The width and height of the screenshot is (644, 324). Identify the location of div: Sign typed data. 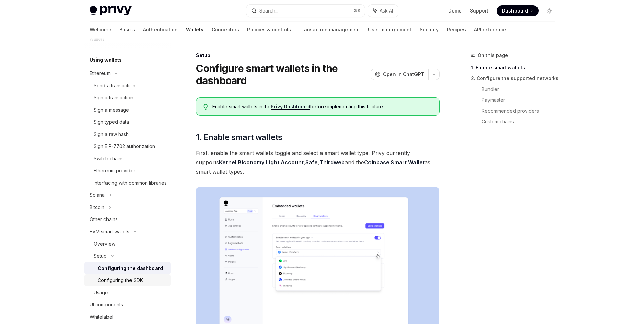
(111, 122).